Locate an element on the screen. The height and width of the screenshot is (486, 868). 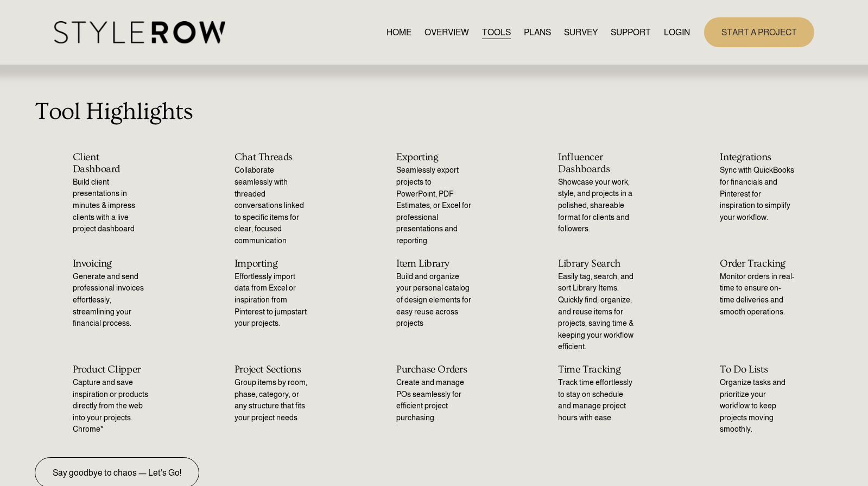
a: folder dropdown is located at coordinates (631, 32).